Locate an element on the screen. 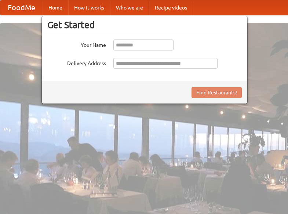 The height and width of the screenshot is (214, 288). a: Who we are is located at coordinates (129, 8).